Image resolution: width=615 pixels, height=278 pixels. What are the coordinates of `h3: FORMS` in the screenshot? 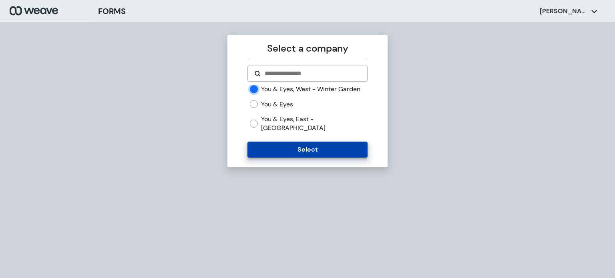 It's located at (112, 11).